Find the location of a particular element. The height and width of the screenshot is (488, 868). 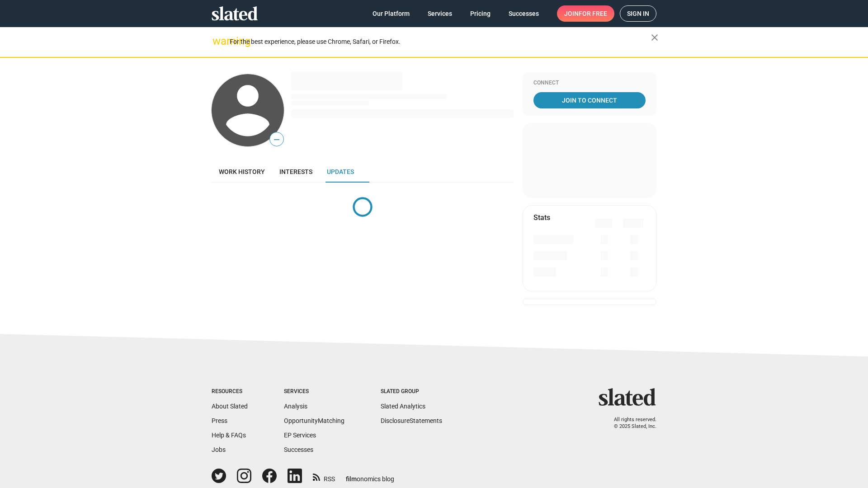

a: Sign in is located at coordinates (638, 13).